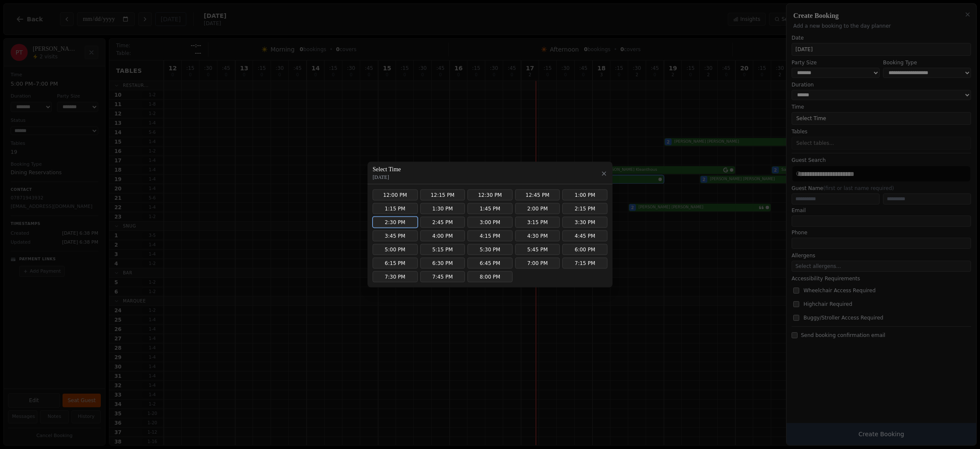  What do you see at coordinates (538, 208) in the screenshot?
I see `button: 2:00 PM` at bounding box center [538, 208].